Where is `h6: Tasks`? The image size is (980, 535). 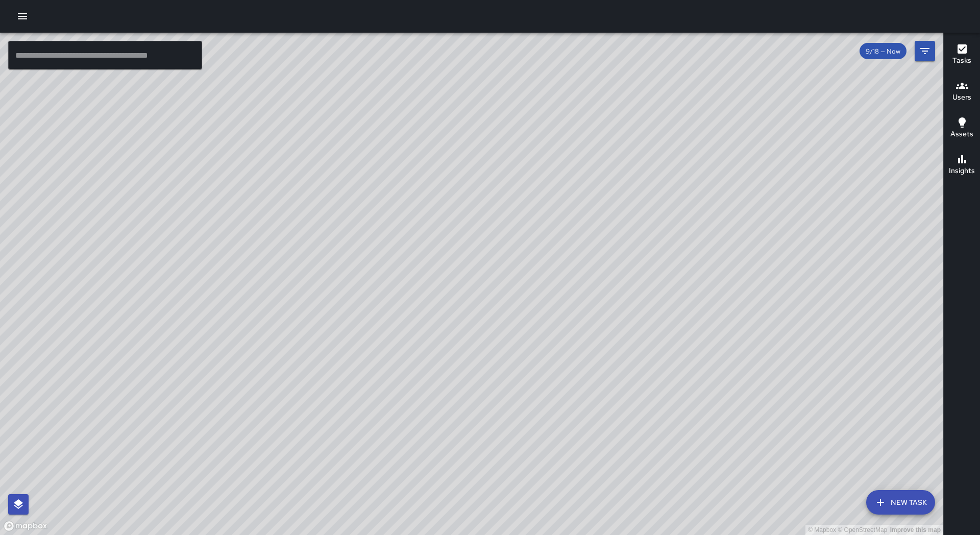 h6: Tasks is located at coordinates (962, 61).